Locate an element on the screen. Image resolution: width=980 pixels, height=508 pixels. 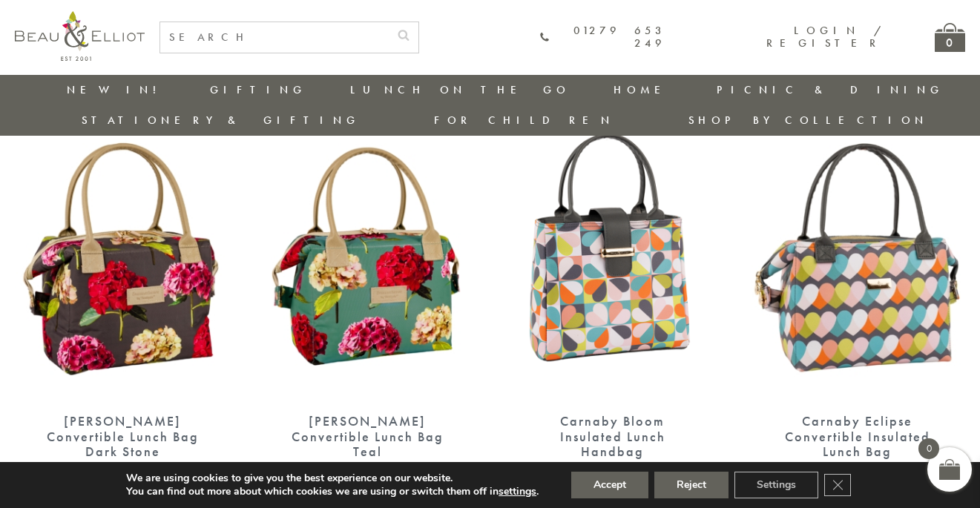
a: Shop by collection is located at coordinates (808, 120).